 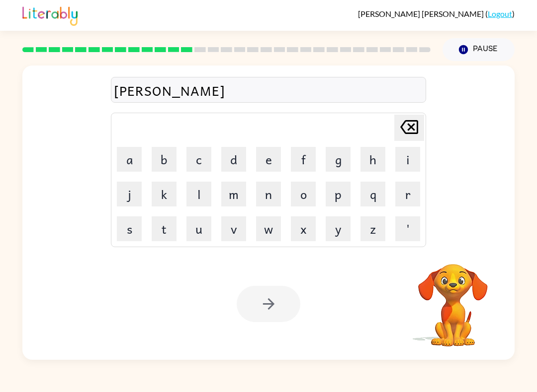 What do you see at coordinates (338, 159) in the screenshot?
I see `button: g` at bounding box center [338, 159].